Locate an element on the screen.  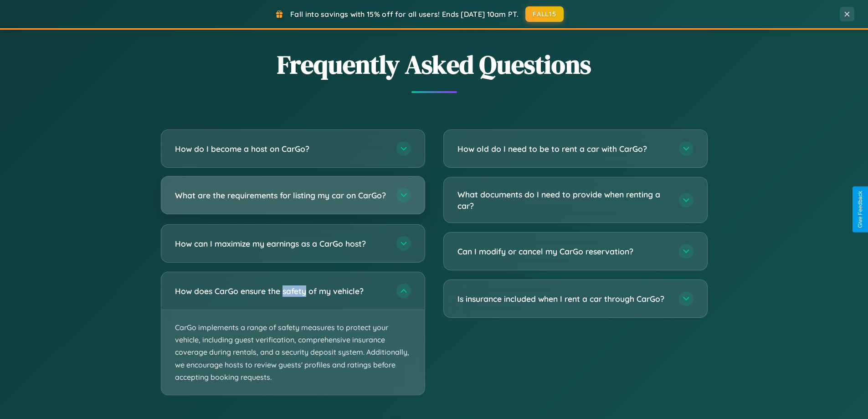
h3: How can I maximize my earnings as a CarGo host? is located at coordinates (281, 243).